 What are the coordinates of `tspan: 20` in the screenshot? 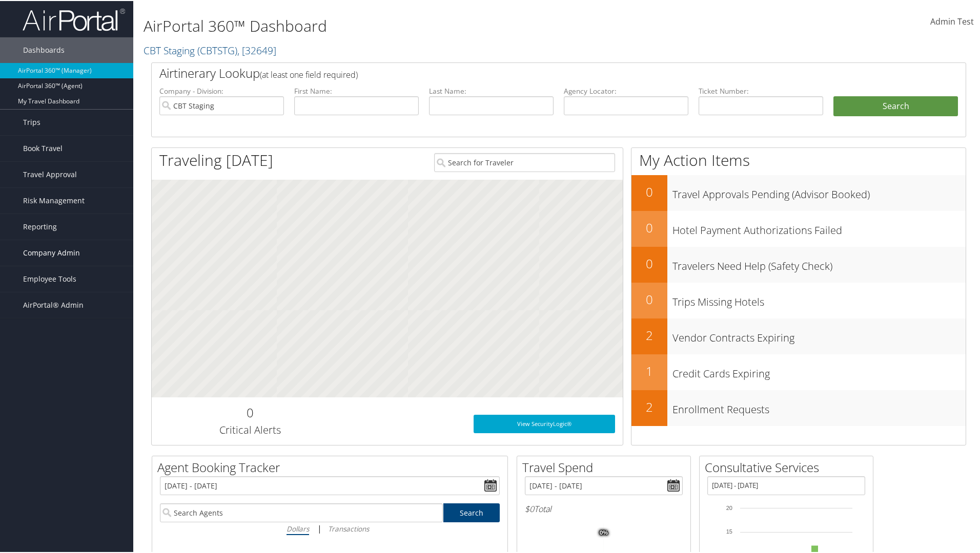 It's located at (729, 507).